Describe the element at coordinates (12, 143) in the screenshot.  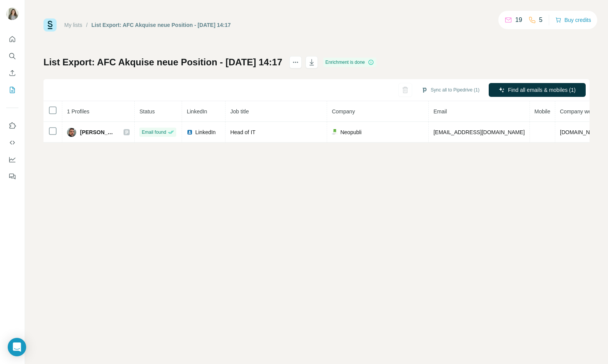
I see `button: Use Surfe API` at that location.